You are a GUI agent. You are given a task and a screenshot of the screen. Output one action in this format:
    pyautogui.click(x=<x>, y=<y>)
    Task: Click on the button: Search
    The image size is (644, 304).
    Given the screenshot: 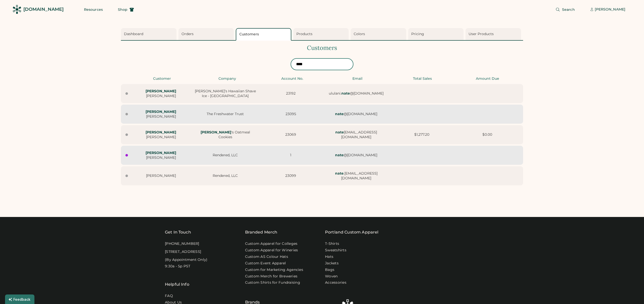 What is the action you would take?
    pyautogui.click(x=565, y=10)
    